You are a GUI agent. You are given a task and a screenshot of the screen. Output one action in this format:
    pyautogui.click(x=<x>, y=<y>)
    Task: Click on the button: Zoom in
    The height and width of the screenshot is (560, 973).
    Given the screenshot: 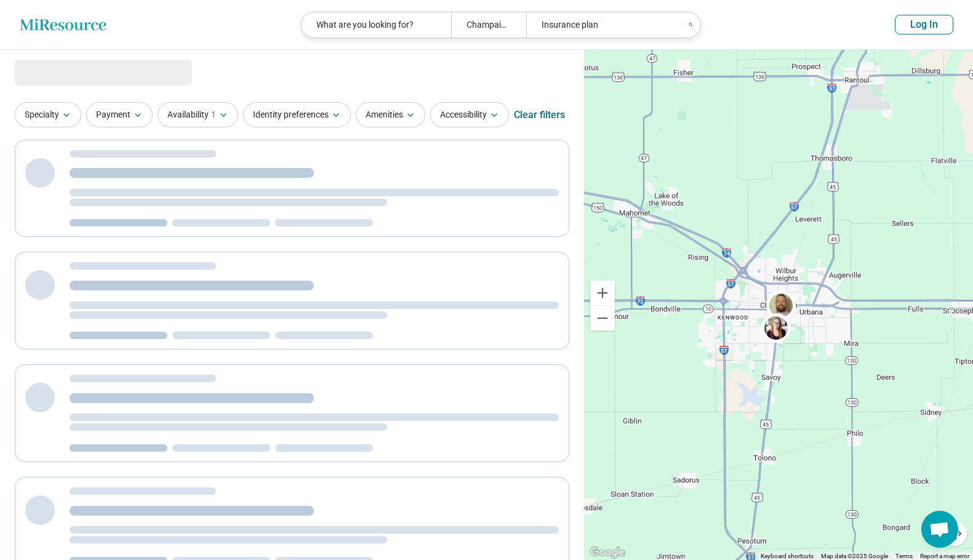 What is the action you would take?
    pyautogui.click(x=602, y=293)
    